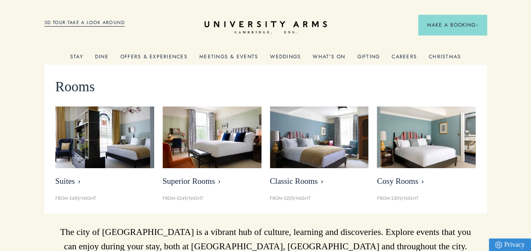 The image size is (531, 251). I want to click on span: Cosy Rooms, so click(426, 181).